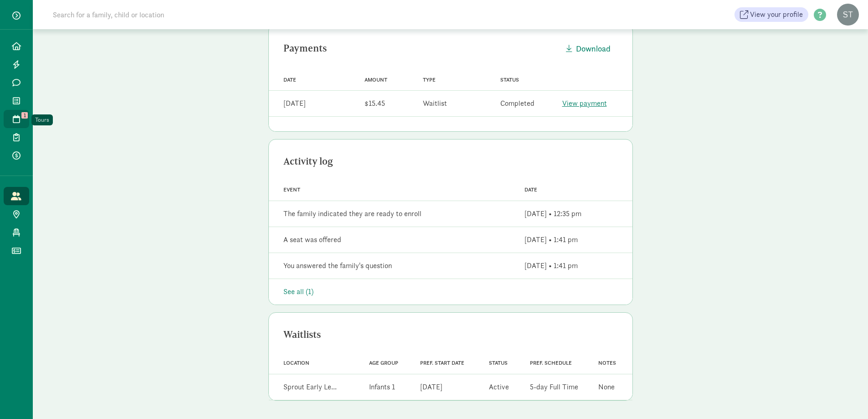  I want to click on div: Active, so click(499, 387).